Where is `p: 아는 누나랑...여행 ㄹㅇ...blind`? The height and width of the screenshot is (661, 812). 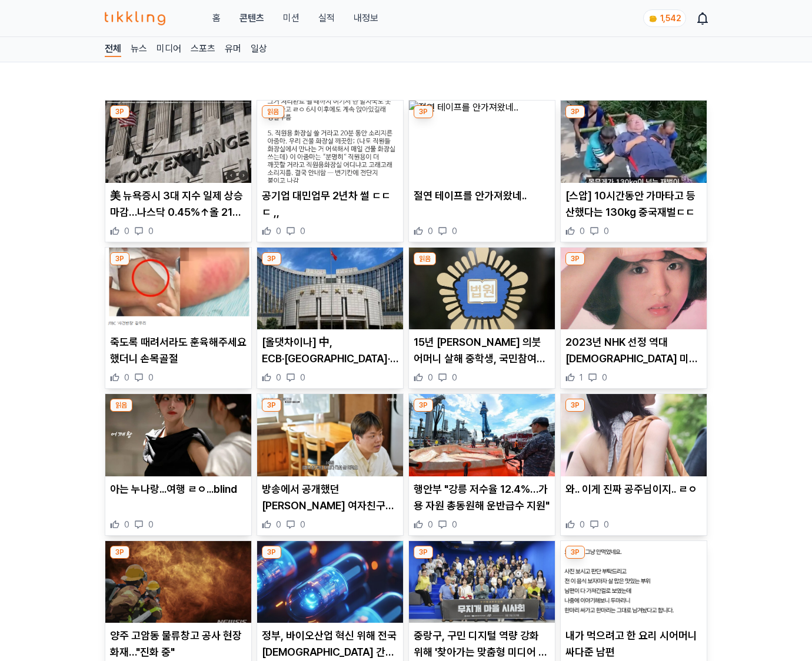 p: 아는 누나랑...여행 ㄹㅇ...blind is located at coordinates (179, 489).